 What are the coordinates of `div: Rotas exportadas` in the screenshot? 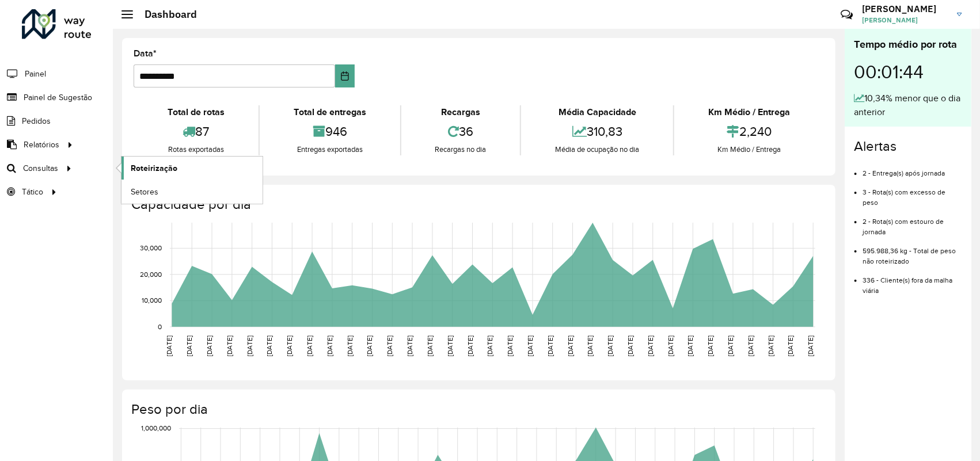 It's located at (196, 150).